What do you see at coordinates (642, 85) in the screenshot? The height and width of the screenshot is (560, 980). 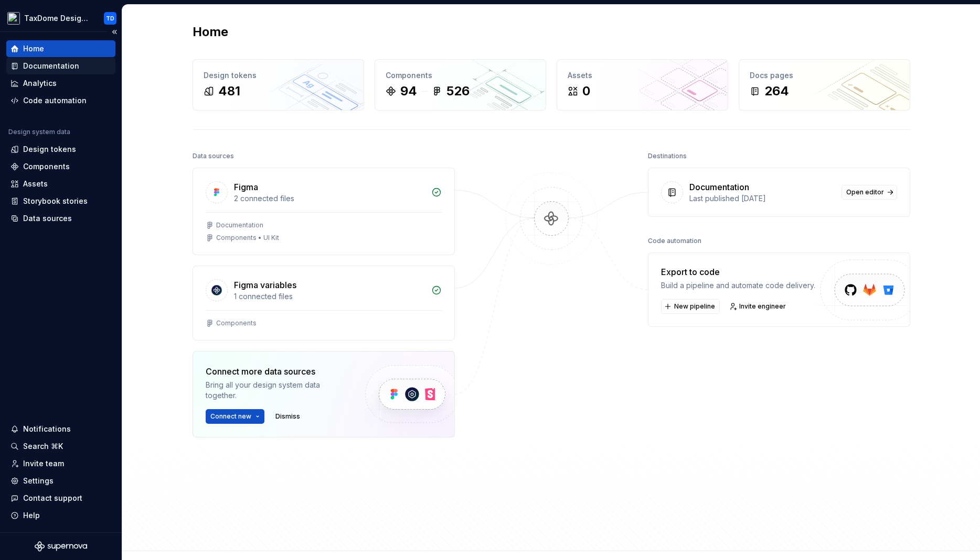 I see `a: Assets0` at bounding box center [642, 85].